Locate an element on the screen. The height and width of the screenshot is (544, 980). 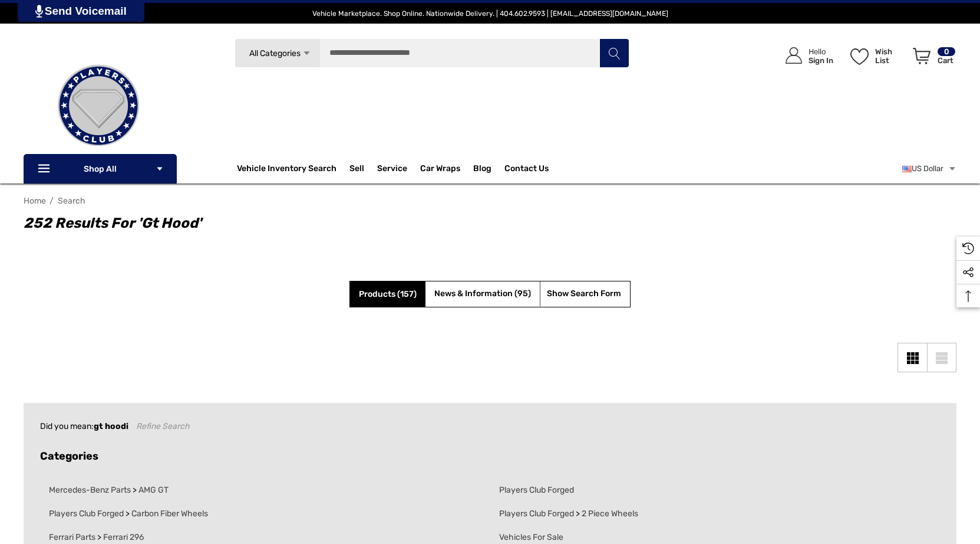
img: Players Club | Cars For Sale is located at coordinates (99, 106).